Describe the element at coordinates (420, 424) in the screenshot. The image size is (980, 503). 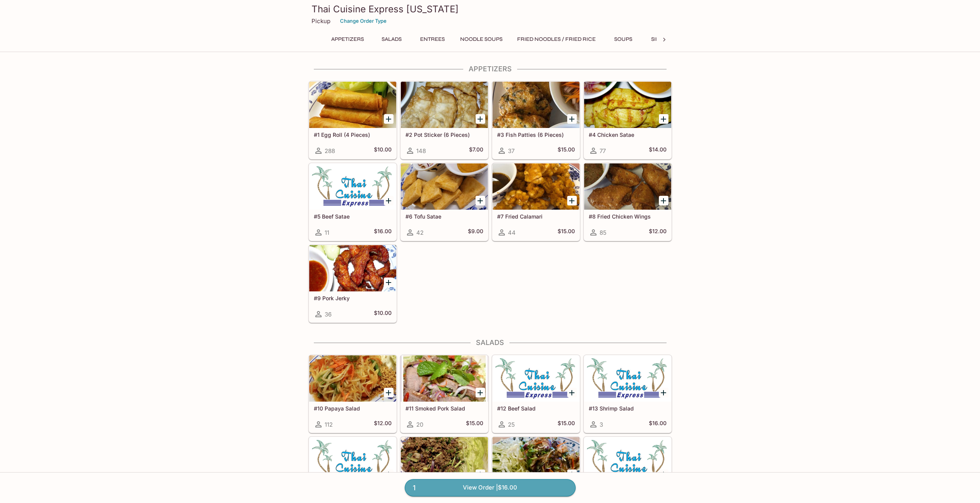
I see `span: 20` at that location.